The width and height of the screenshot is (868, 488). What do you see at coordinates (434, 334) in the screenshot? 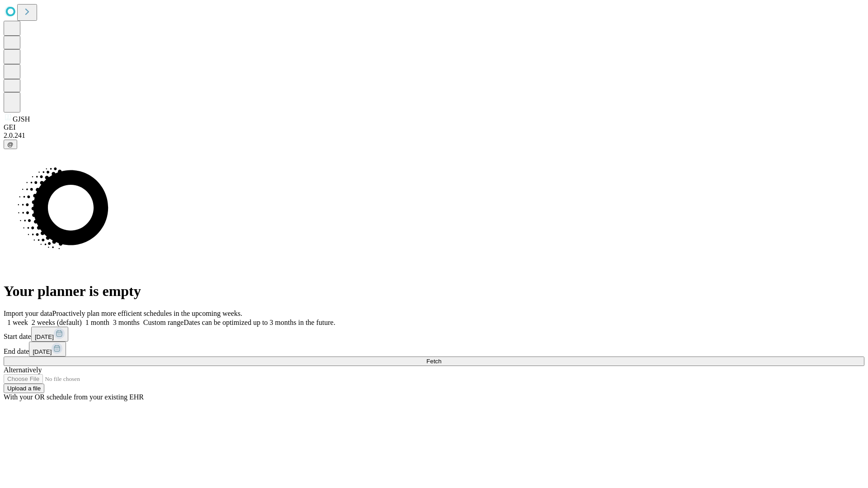
I see `div: Start date` at bounding box center [434, 334].